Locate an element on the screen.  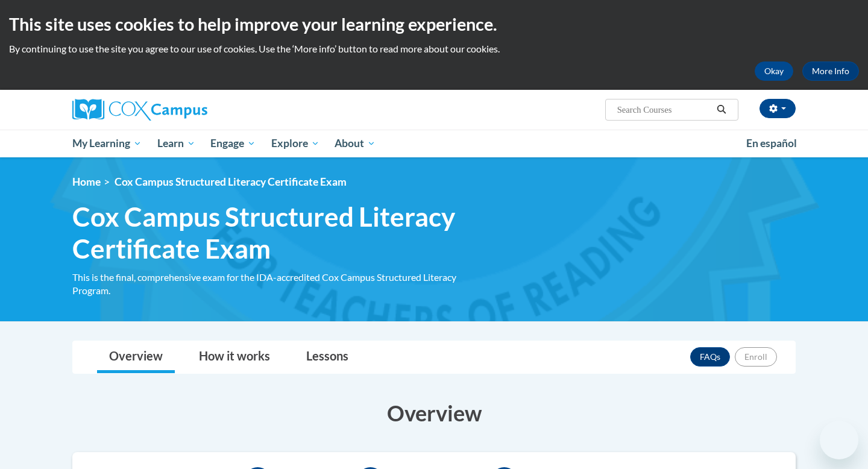
span: About is located at coordinates (355, 144).